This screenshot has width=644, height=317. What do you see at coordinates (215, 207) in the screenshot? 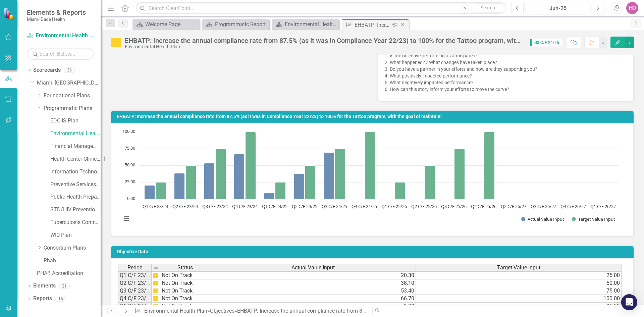
I see `text: Q3 C/F 23/24` at bounding box center [215, 207].